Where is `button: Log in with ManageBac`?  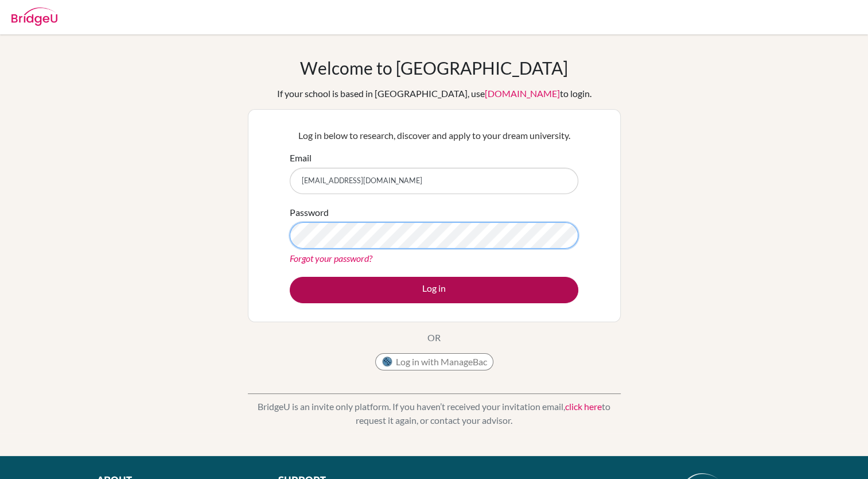
button: Log in with ManageBac is located at coordinates (434, 362).